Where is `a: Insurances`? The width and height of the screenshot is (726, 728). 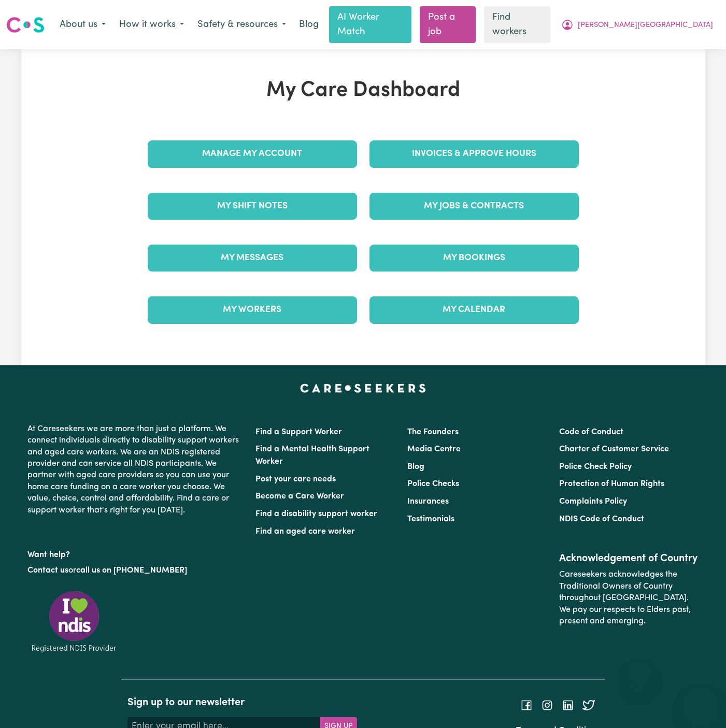
a: Insurances is located at coordinates (428, 502).